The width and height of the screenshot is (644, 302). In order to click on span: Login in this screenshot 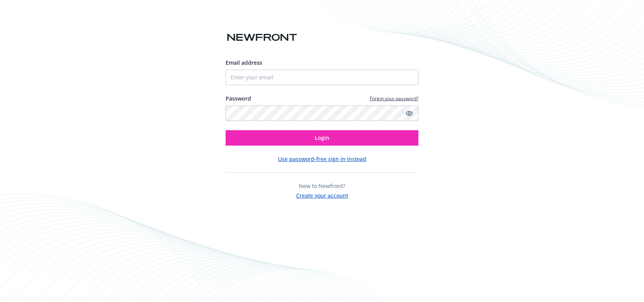, I will do `click(322, 137)`.